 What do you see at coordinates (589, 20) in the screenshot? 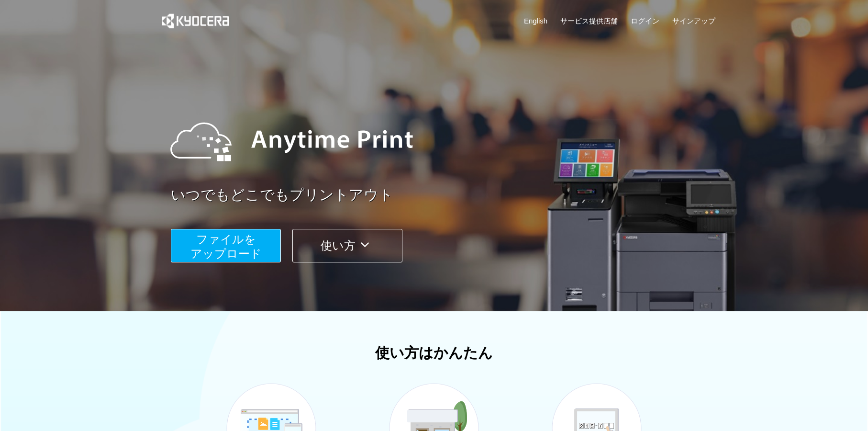
I see `a: サービス提供店舗` at bounding box center [589, 20].